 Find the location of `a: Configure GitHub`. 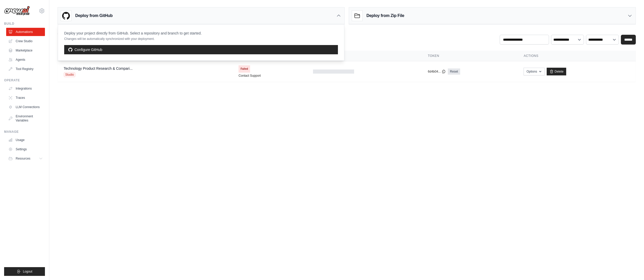

a: Configure GitHub is located at coordinates (201, 50).